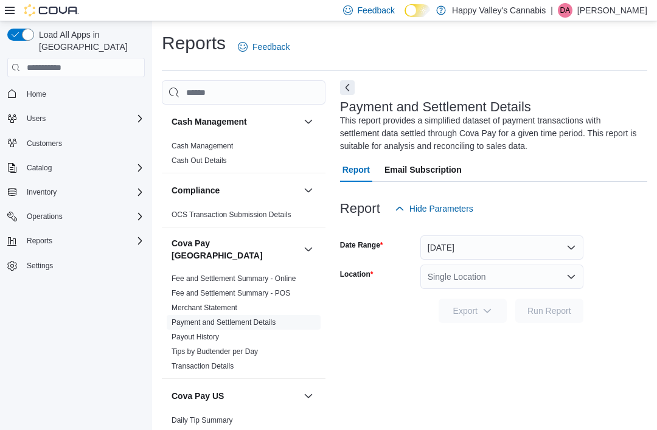 This screenshot has height=430, width=657. I want to click on button: Export, so click(473, 311).